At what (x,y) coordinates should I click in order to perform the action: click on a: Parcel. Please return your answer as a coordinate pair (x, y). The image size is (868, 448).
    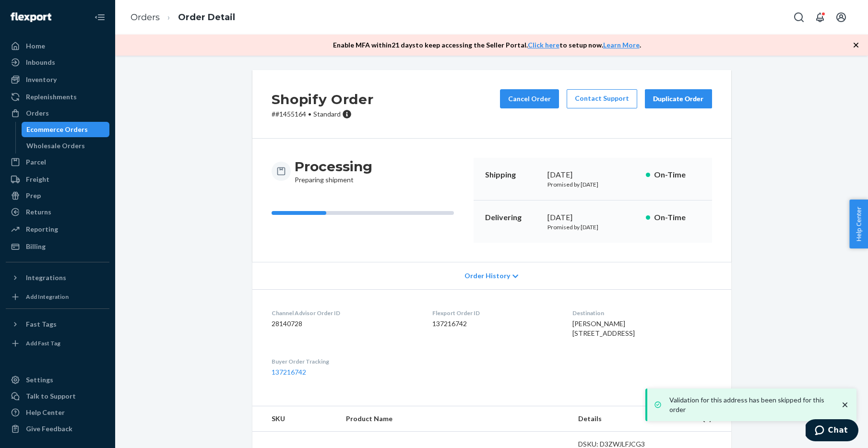
    Looking at the image, I should click on (57, 162).